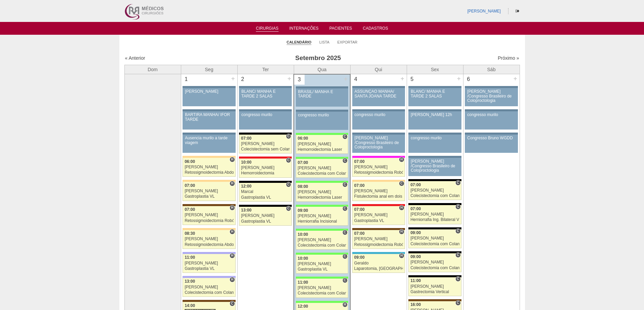 Image resolution: width=644 pixels, height=310 pixels. Describe the element at coordinates (265, 173) in the screenshot. I see `div: Hemorroidectomia` at that location.